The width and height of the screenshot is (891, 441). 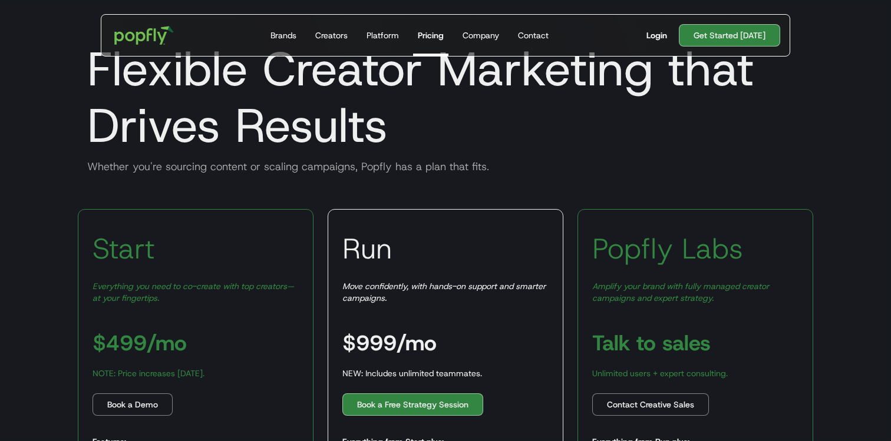 I want to click on div: Login, so click(x=656, y=35).